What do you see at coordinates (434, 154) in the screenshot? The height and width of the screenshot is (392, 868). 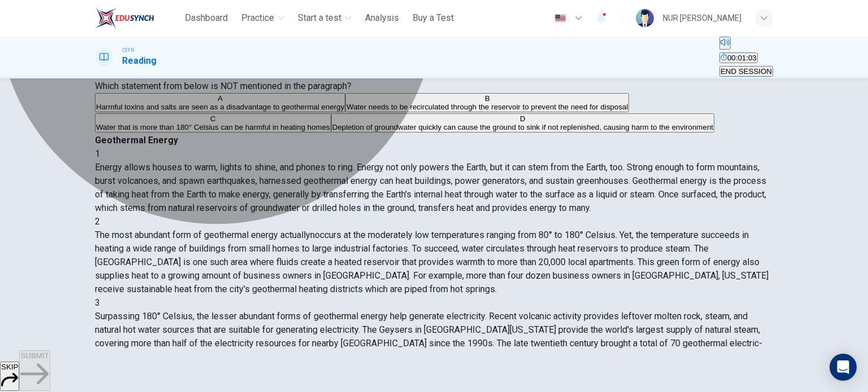 I see `div: 1` at bounding box center [434, 154].